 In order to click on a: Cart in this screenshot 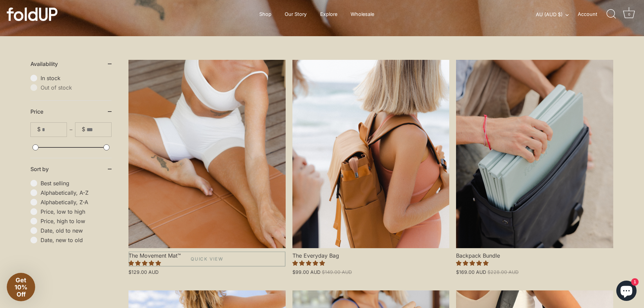, I will do `click(629, 14)`.